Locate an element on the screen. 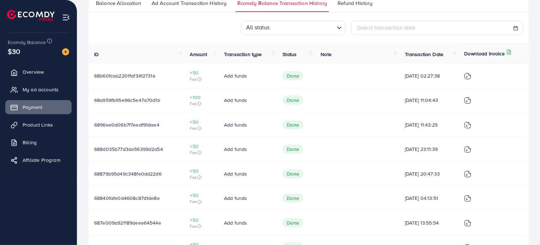  a: Affiliate Program is located at coordinates (38, 160).